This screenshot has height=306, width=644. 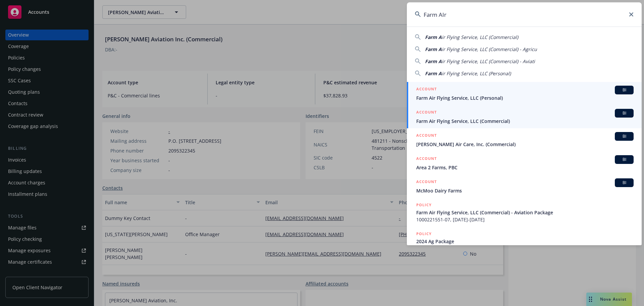 I want to click on a: ACCOUNTBIFarm Air Flying Service, LLC (Personal), so click(x=524, y=93).